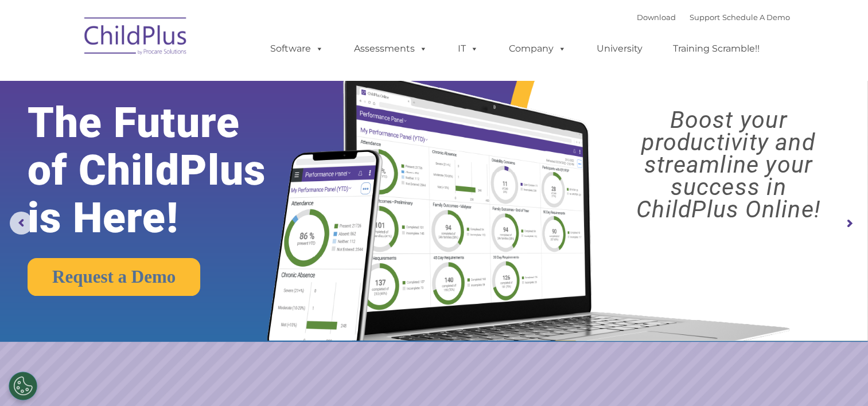  What do you see at coordinates (840, 379) in the screenshot?
I see `div: Widget de chat` at bounding box center [840, 379].